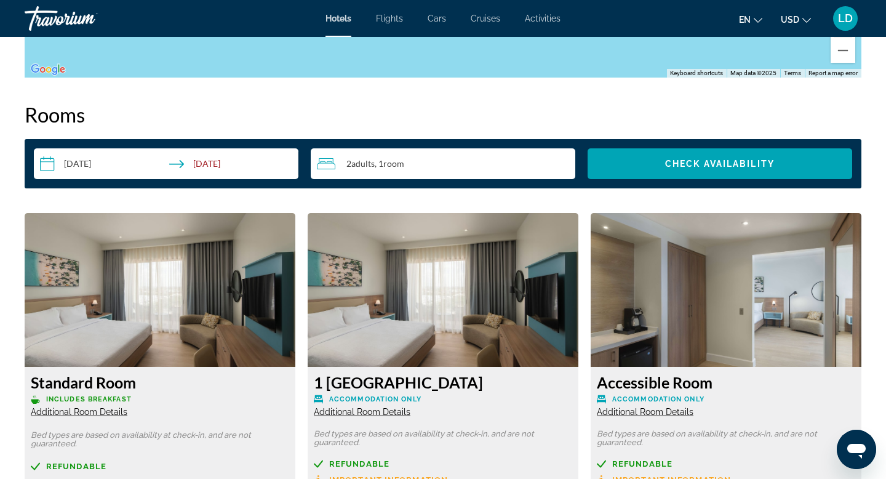 The height and width of the screenshot is (479, 886). Describe the element at coordinates (443, 114) in the screenshot. I see `h2: Rooms` at that location.